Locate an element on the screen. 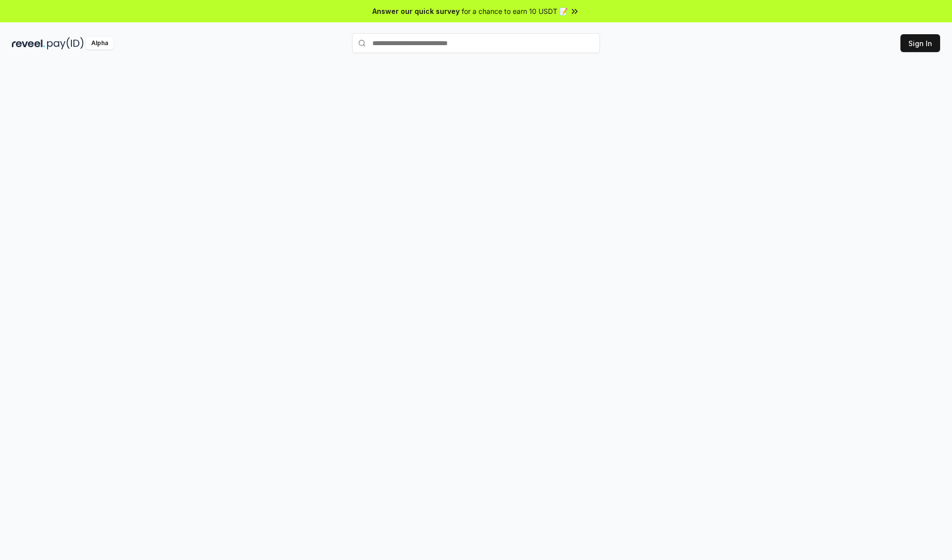 This screenshot has height=560, width=952. button: Sign In is located at coordinates (921, 43).